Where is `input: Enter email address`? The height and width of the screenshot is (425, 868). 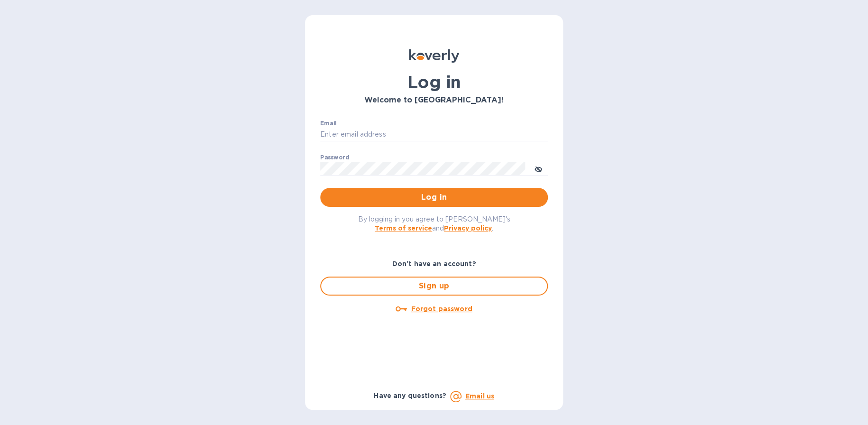
input: Enter email address is located at coordinates (434, 134).